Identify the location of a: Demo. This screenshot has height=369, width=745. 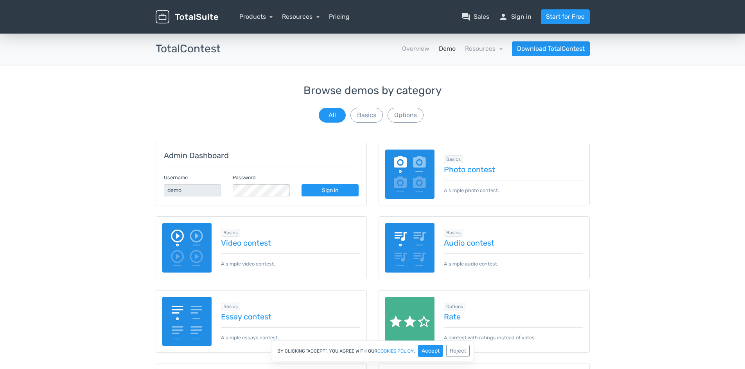
(447, 49).